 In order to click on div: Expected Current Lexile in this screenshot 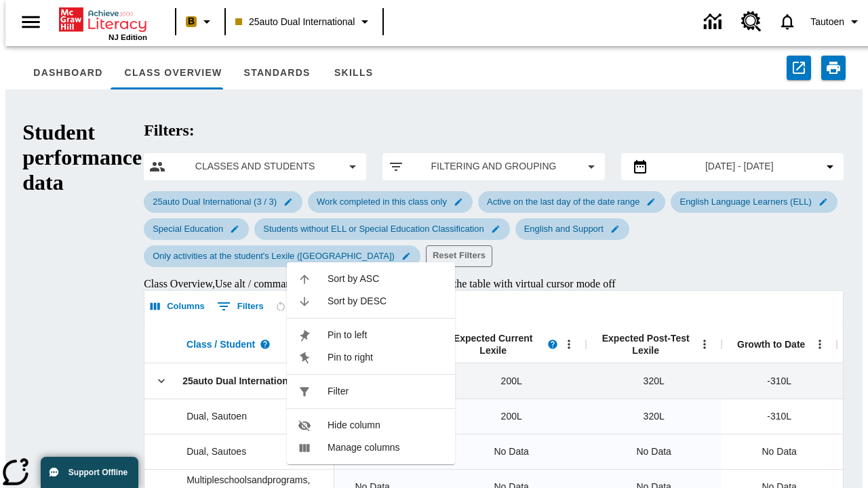, I will do `click(511, 344)`.